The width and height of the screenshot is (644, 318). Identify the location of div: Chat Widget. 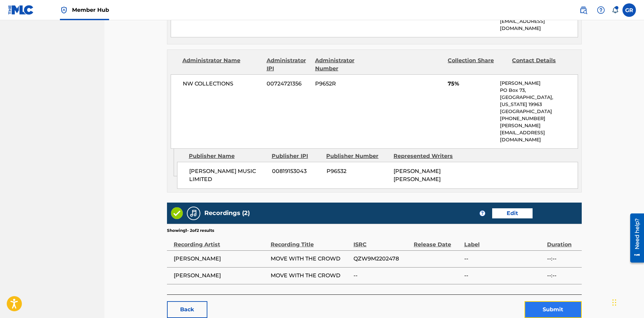
(627, 302).